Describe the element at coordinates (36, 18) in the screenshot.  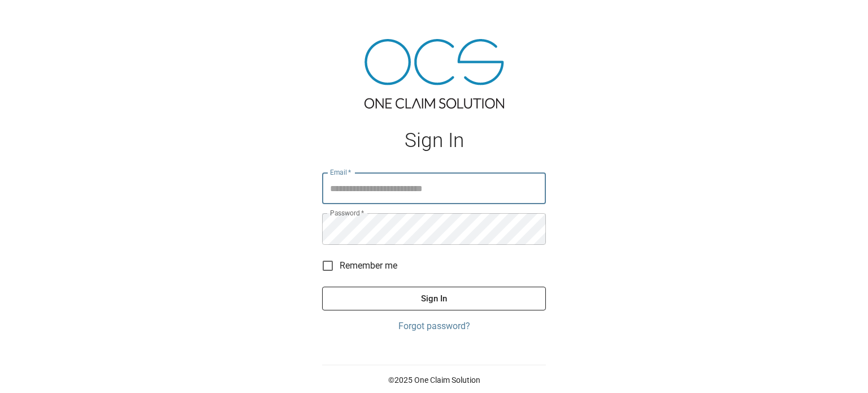
I see `img: ocs-logo-white-transparent.png` at that location.